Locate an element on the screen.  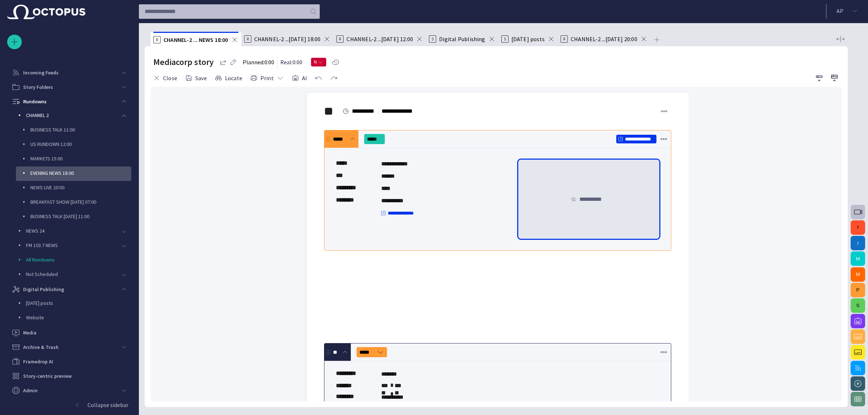
p: Collapse sidebar is located at coordinates (108, 405).